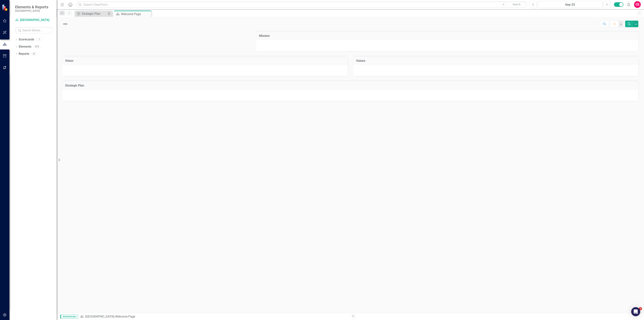 This screenshot has width=644, height=320. What do you see at coordinates (65, 24) in the screenshot?
I see `img: Not Defined` at bounding box center [65, 24].